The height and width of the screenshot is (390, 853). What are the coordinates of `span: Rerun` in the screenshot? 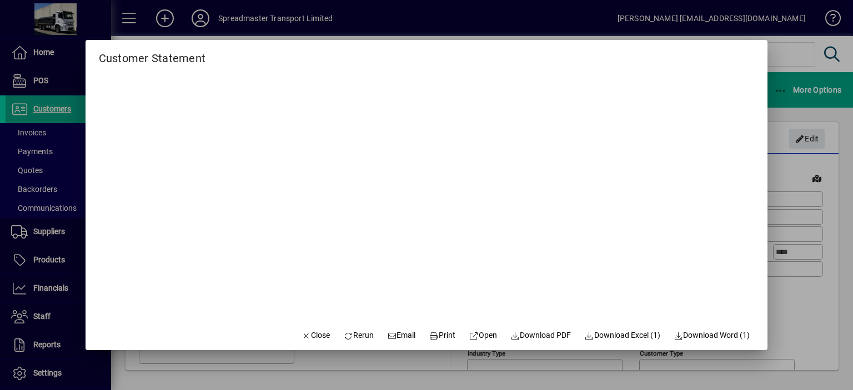 It's located at (358, 335).